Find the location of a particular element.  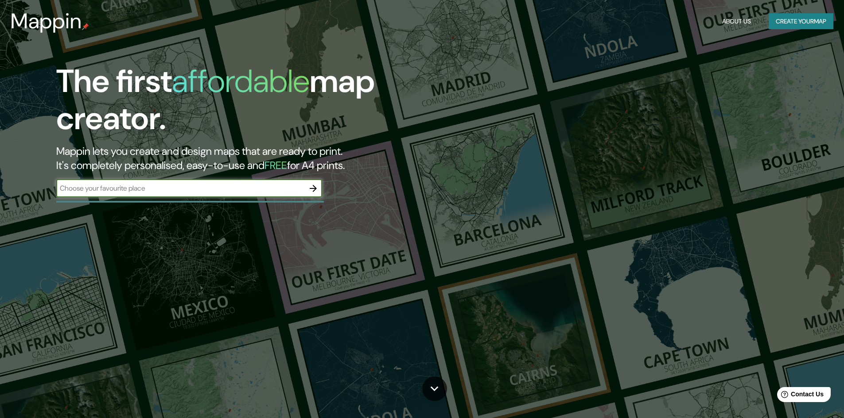

button: About Us is located at coordinates (736, 21).